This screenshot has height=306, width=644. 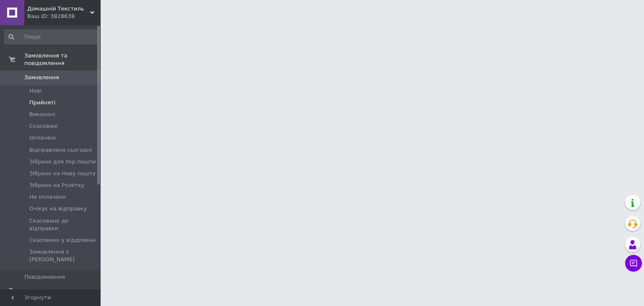 I want to click on input: Пошук, so click(x=51, y=37).